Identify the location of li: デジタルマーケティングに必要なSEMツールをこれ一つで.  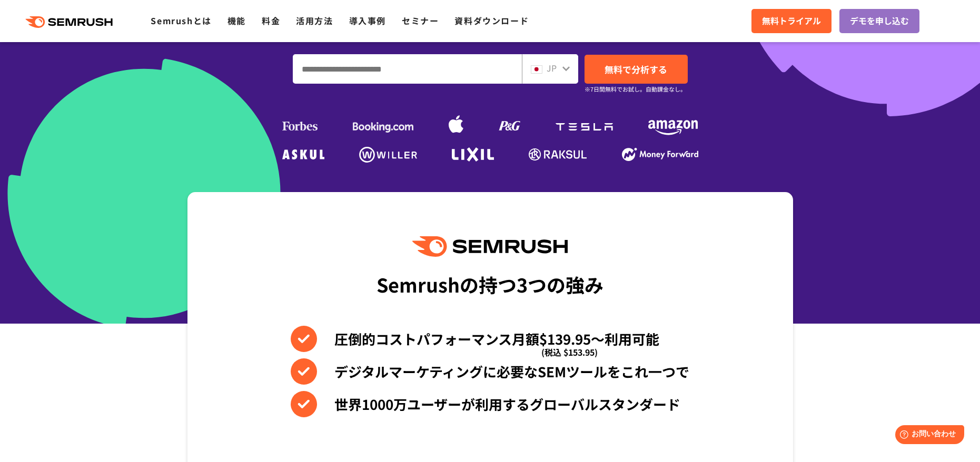
(490, 372).